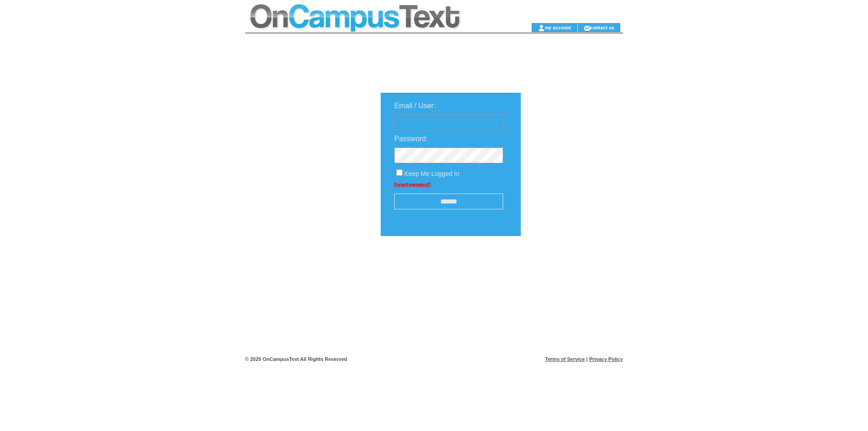 The image size is (868, 431). What do you see at coordinates (565, 359) in the screenshot?
I see `a: Terms of Service` at bounding box center [565, 359].